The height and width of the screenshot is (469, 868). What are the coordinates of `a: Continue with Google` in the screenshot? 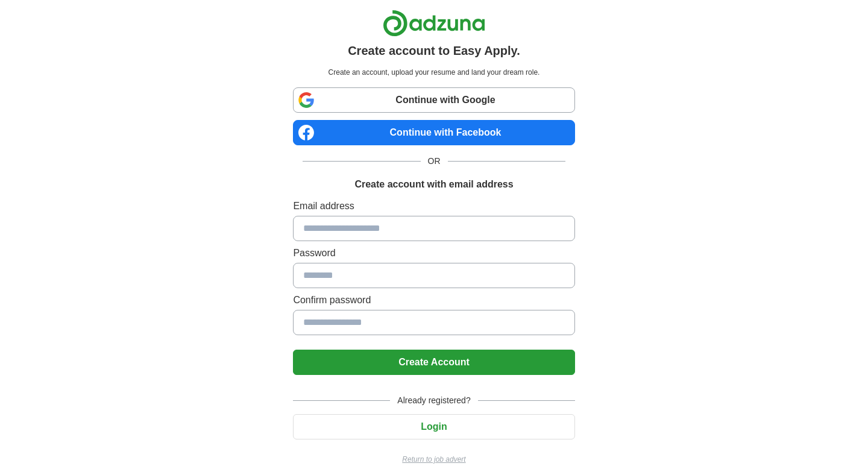 It's located at (433, 100).